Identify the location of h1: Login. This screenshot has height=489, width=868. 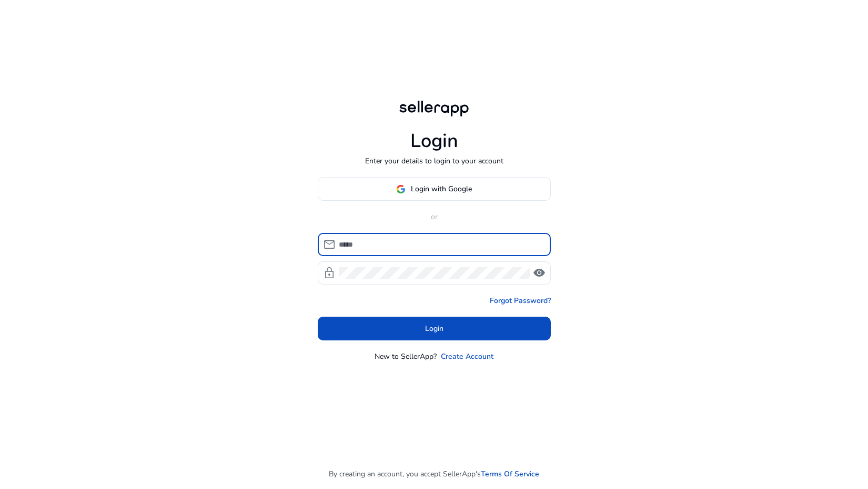
(434, 140).